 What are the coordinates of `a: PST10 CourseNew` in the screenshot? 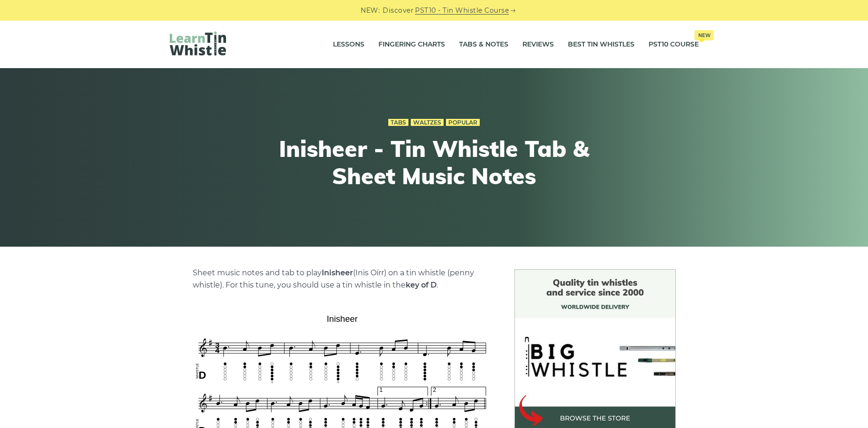 It's located at (673, 44).